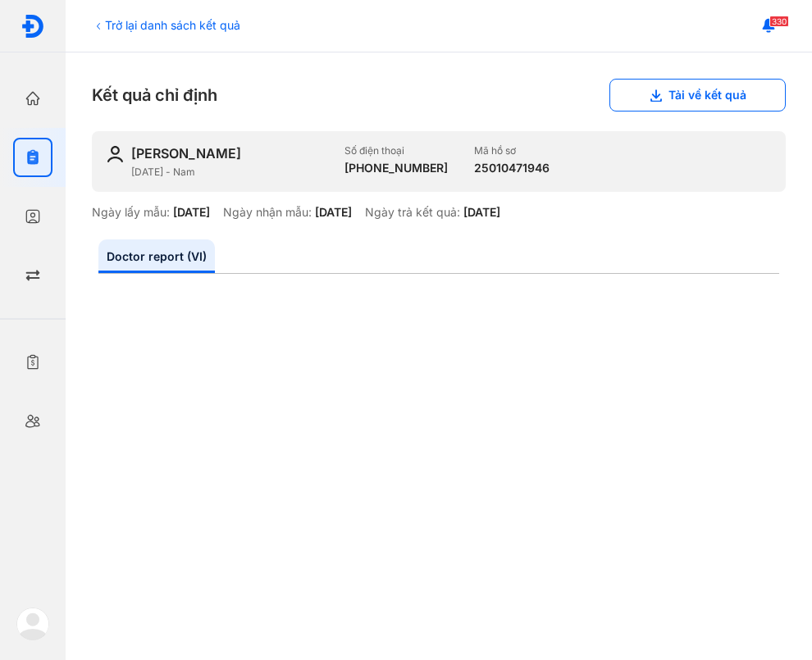  I want to click on div: Ngày trả kết quả:, so click(413, 213).